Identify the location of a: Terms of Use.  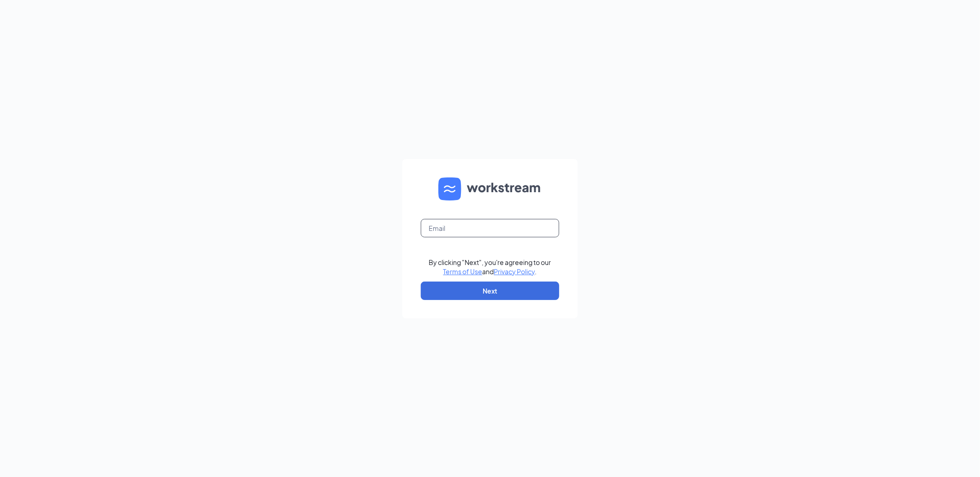
(463, 271).